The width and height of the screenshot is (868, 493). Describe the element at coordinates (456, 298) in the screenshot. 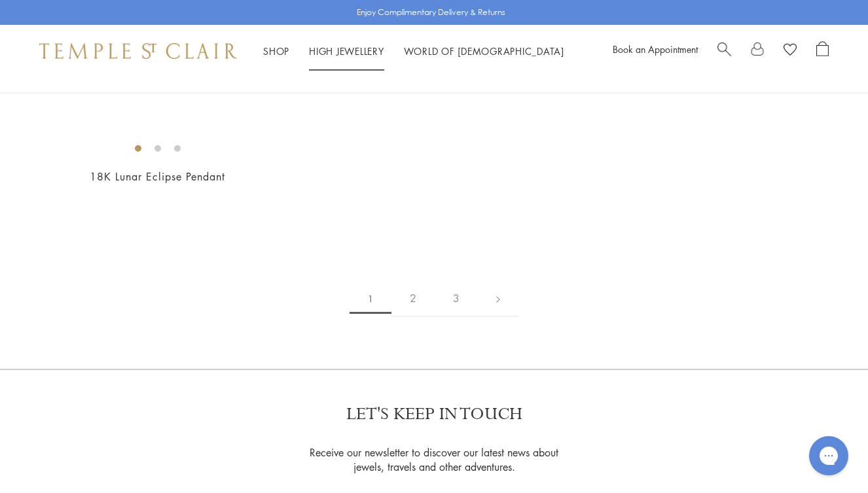

I see `a: 3` at that location.